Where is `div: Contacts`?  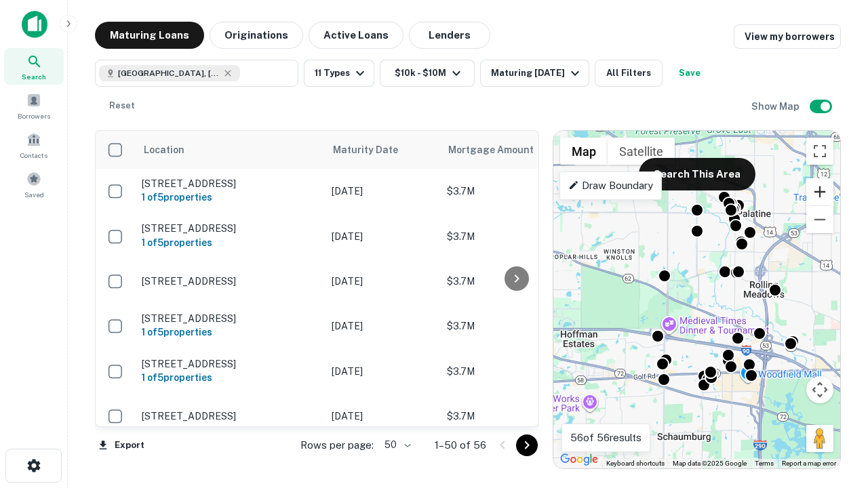 div: Contacts is located at coordinates (34, 145).